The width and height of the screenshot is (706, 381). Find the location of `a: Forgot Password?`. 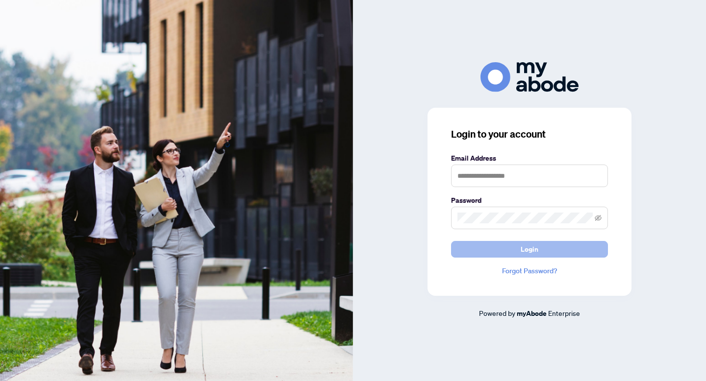

a: Forgot Password? is located at coordinates (529, 271).